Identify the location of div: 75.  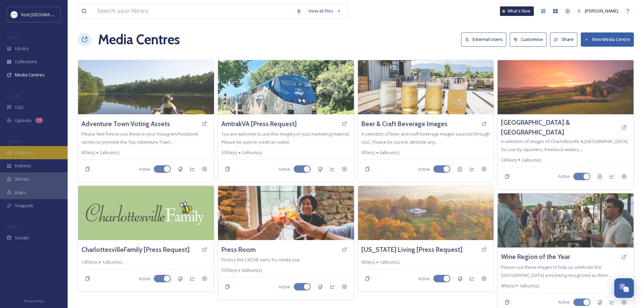
(39, 121).